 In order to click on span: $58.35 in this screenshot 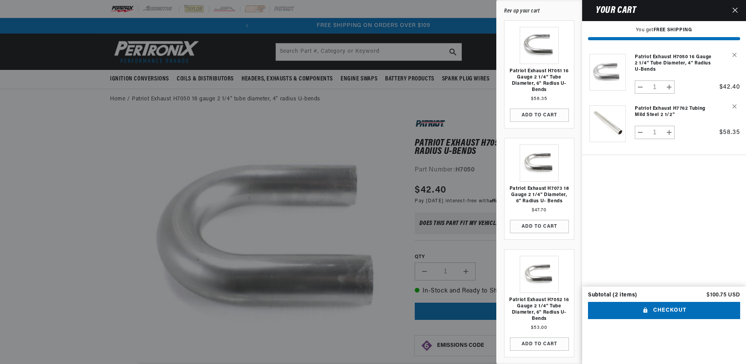, I will do `click(730, 132)`.